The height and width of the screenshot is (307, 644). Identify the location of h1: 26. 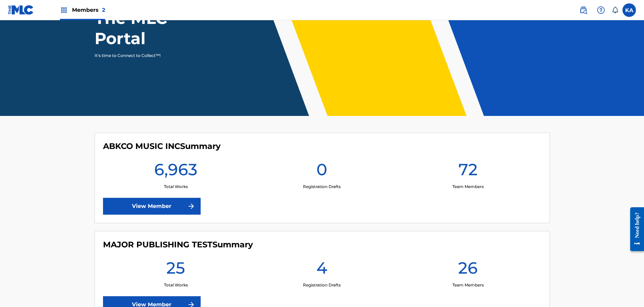
(468, 270).